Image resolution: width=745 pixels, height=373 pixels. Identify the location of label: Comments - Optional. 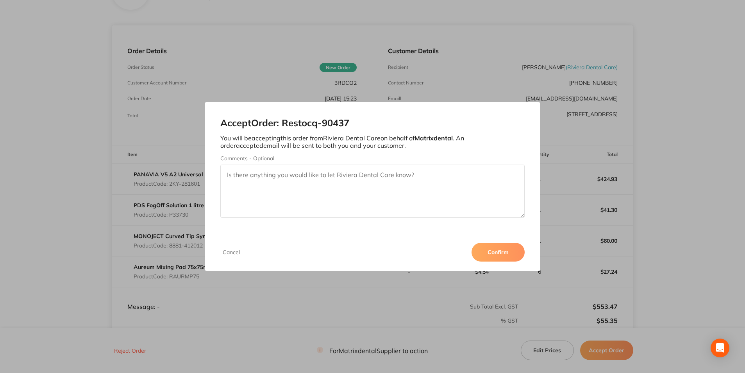
(372, 158).